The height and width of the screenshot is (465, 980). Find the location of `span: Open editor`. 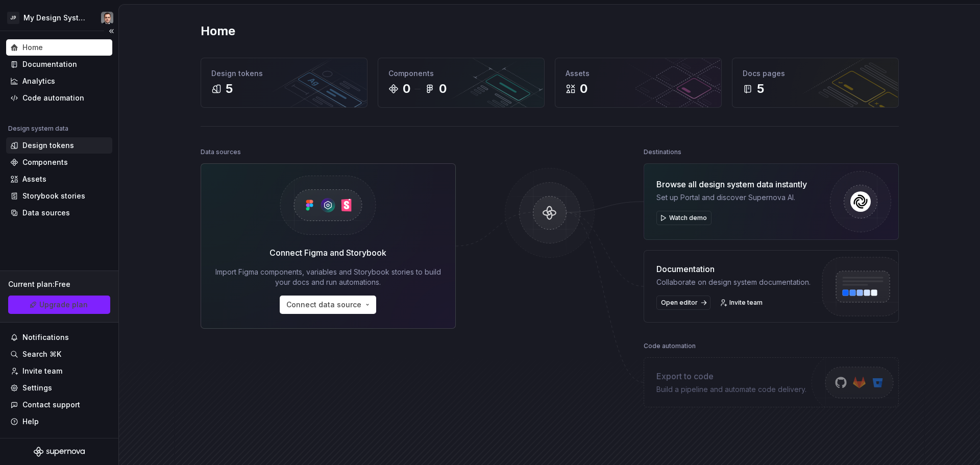

span: Open editor is located at coordinates (680, 303).